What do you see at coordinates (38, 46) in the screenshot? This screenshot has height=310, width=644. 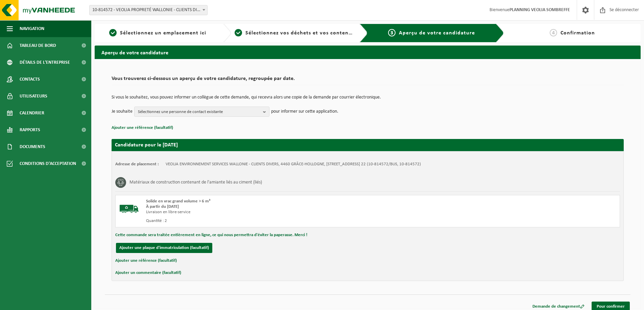 I see `font: Tableau de bord` at bounding box center [38, 46].